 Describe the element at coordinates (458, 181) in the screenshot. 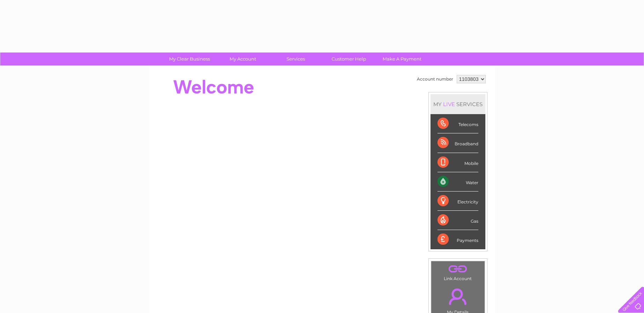

I see `div: Water` at that location.